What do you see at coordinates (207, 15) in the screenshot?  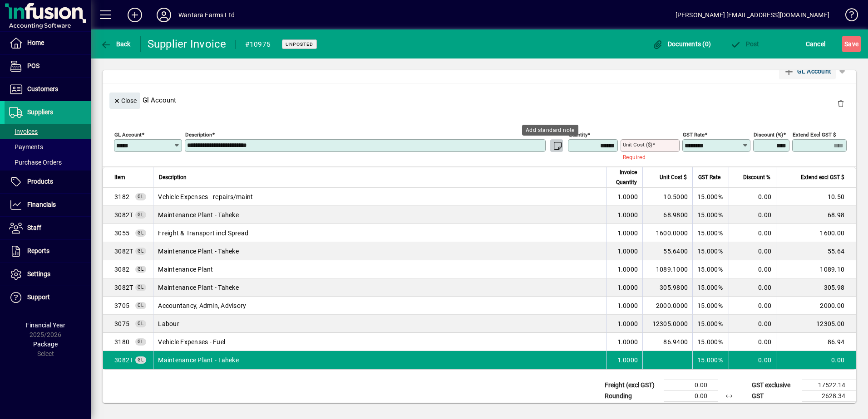 I see `div: Wantara Farms Ltd` at bounding box center [207, 15].